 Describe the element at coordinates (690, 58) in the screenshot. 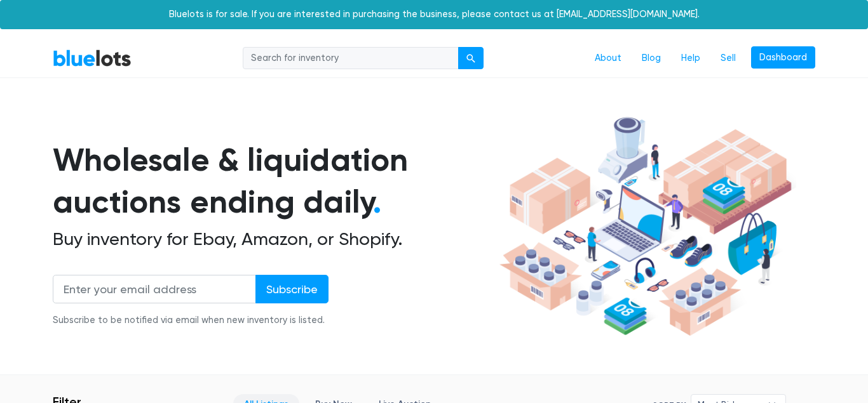

I see `a: Help` at that location.